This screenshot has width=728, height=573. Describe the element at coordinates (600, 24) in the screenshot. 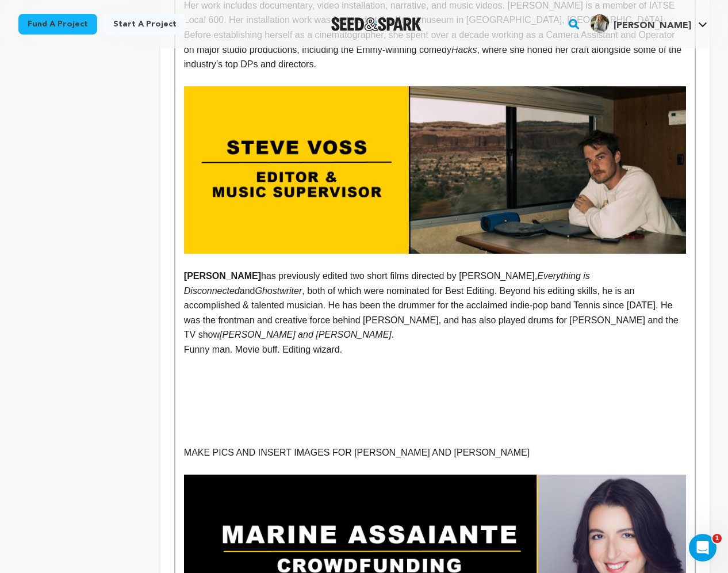

I see `img: 292c8133a83a1c03.jpg` at that location.